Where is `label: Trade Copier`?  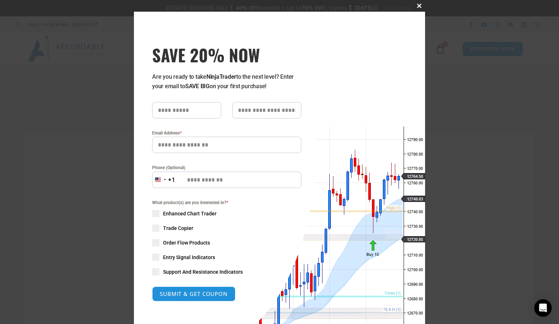
label: Trade Copier is located at coordinates (227, 228).